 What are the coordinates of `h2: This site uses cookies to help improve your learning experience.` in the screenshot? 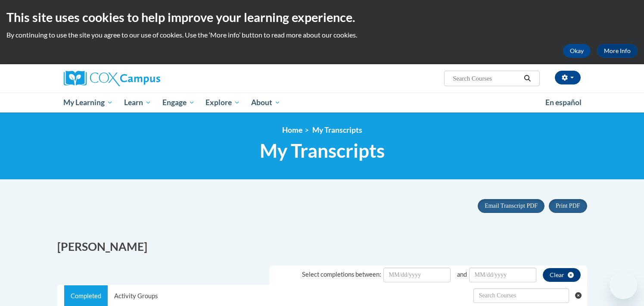 It's located at (322, 17).